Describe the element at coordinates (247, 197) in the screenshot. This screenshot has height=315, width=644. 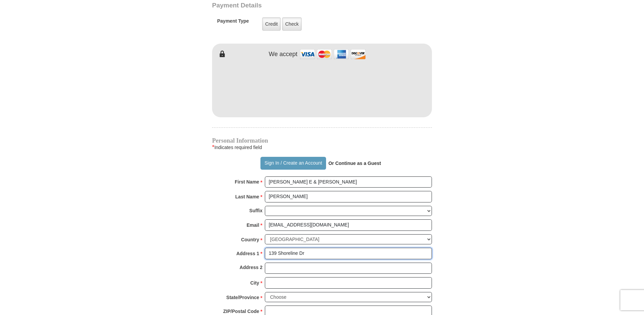
I see `strong: Last Name` at that location.